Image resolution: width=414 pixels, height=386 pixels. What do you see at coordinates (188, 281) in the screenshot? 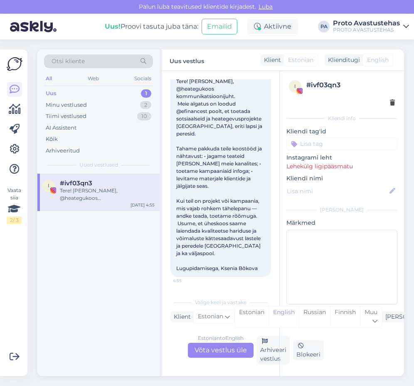
I see `span: 4:55` at bounding box center [188, 281].